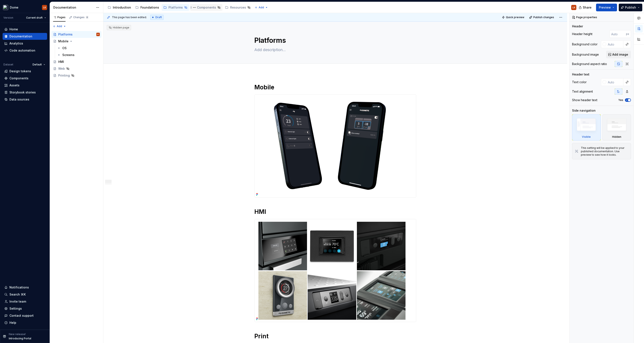 Image resolution: width=644 pixels, height=343 pixels. Describe the element at coordinates (62, 69) in the screenshot. I see `div: Web` at that location.